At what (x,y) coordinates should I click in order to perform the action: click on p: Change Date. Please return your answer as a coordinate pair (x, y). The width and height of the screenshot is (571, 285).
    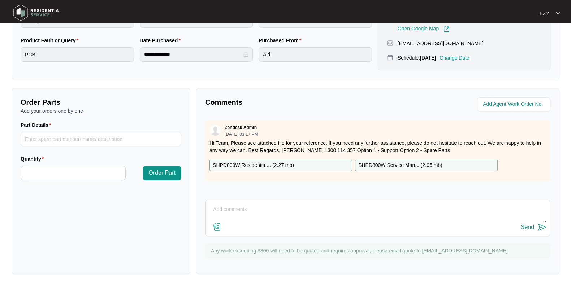
    Looking at the image, I should click on (455, 58).